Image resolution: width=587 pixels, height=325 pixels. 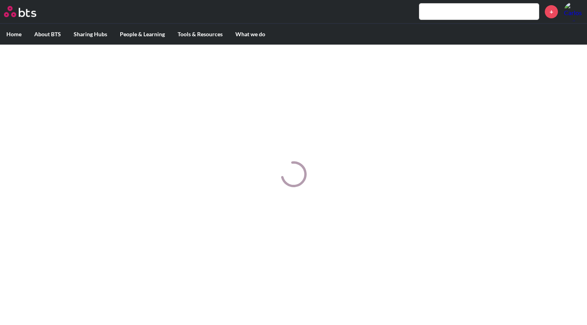 I want to click on label: People & Learning, so click(x=142, y=34).